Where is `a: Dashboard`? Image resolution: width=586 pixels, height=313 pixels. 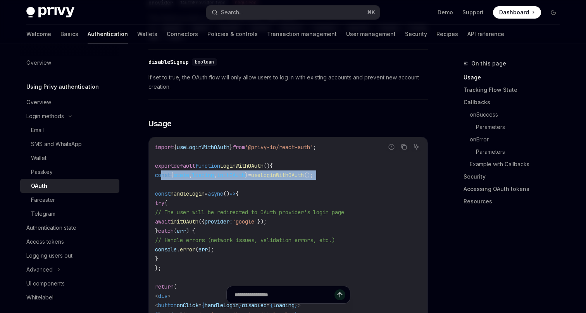 a: Dashboard is located at coordinates (517, 12).